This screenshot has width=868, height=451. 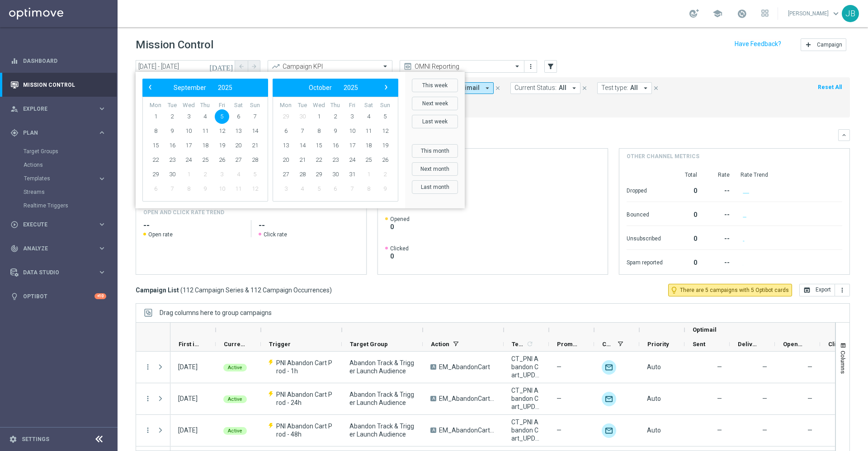 What do you see at coordinates (335, 189) in the screenshot?
I see `span: 6` at bounding box center [335, 189].